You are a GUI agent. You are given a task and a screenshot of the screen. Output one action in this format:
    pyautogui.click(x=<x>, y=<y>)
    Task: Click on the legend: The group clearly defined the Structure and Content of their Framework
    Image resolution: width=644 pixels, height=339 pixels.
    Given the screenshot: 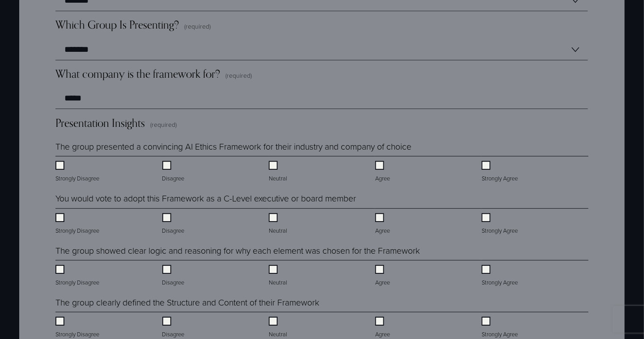 What is the action you would take?
    pyautogui.click(x=187, y=302)
    